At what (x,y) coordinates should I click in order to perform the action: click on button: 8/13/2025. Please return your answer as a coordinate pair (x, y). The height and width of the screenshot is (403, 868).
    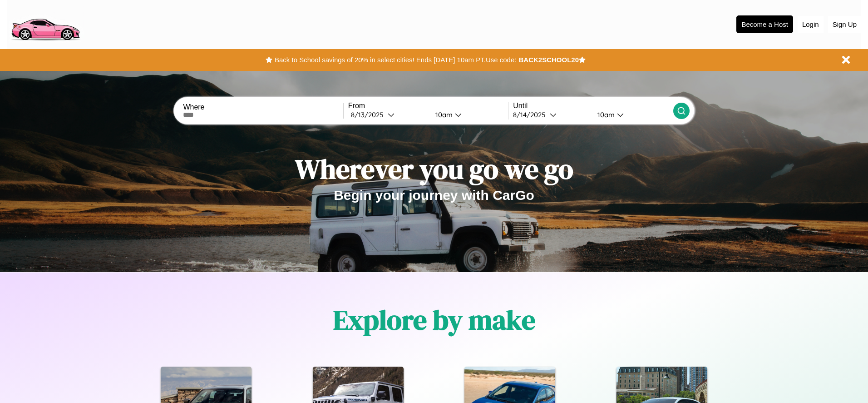
    Looking at the image, I should click on (388, 115).